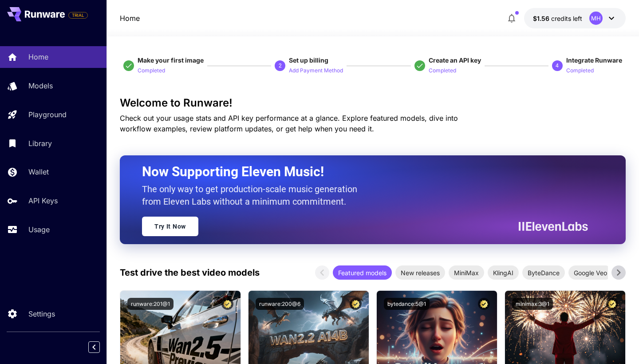  What do you see at coordinates (94, 347) in the screenshot?
I see `button: Collapse sidebar` at bounding box center [94, 347].